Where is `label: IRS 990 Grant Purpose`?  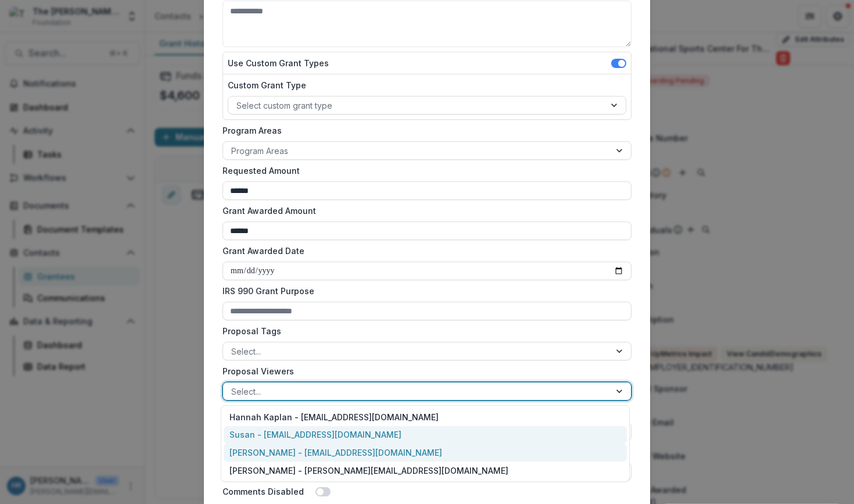
label: IRS 990 Grant Purpose is located at coordinates (424, 290).